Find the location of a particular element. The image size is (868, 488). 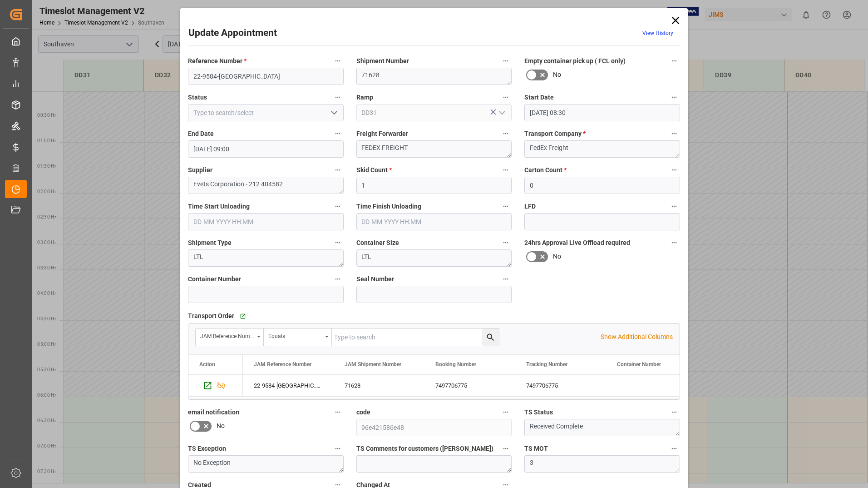

p: Show Additional Columns is located at coordinates (636, 336).